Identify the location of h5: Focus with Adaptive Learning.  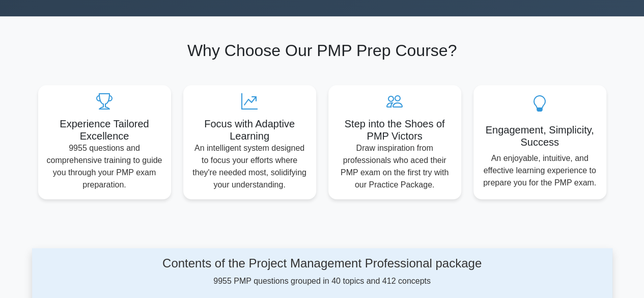
(249, 130).